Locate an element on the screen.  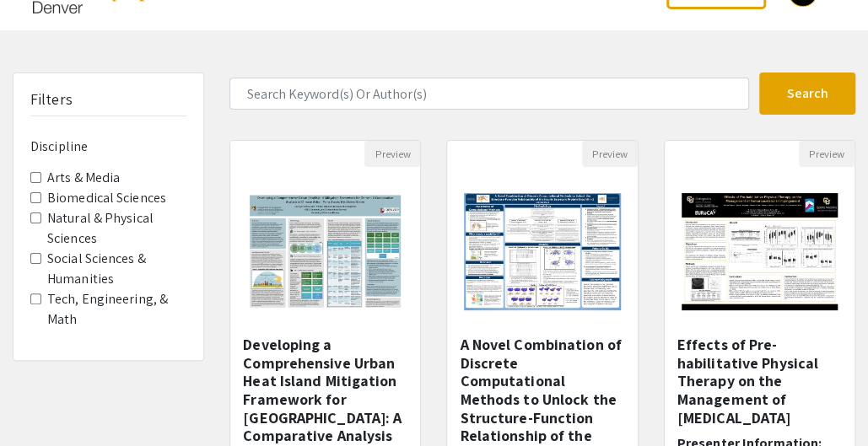
img: <p class="ql-align-center"><strong style="background-color: transparent; color: rgb(0, 0, 0);">A ... is located at coordinates (542, 251).